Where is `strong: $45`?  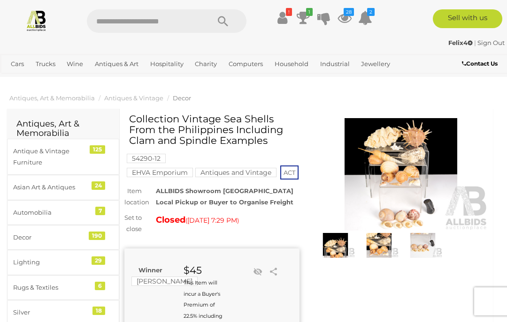 strong: $45 is located at coordinates (192, 270).